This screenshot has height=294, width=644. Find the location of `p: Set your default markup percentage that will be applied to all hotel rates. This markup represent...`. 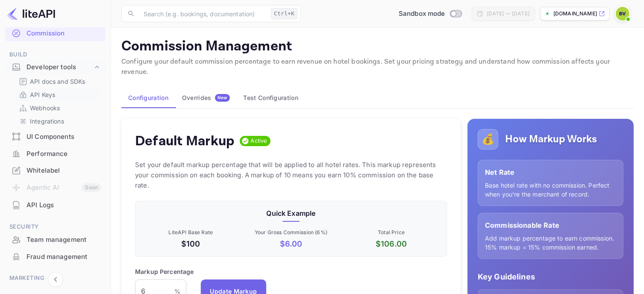

p: Set your default markup percentage that will be applied to all hotel rates. This markup represent... is located at coordinates (291, 176).